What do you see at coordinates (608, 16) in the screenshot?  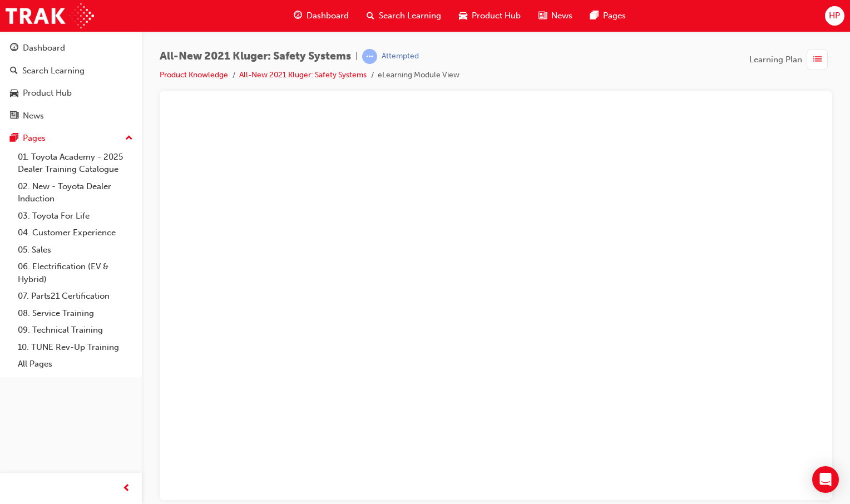 I see `a: pages-iconPages` at bounding box center [608, 16].